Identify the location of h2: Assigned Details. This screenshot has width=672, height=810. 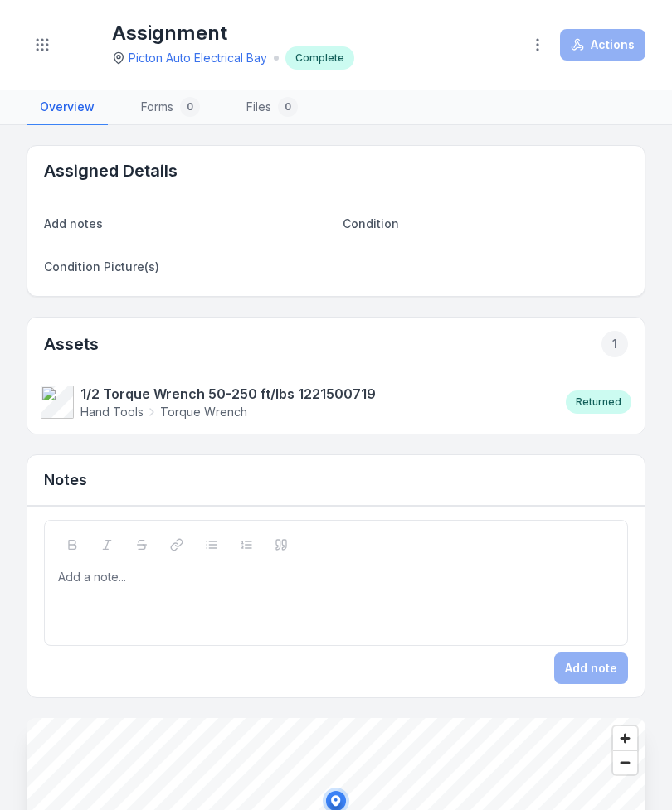
(110, 171).